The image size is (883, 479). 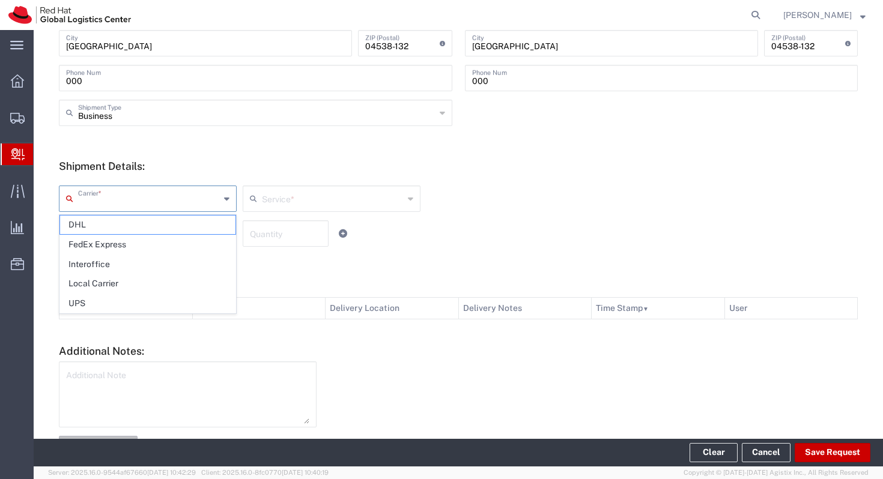 What do you see at coordinates (122, 473) in the screenshot?
I see `span: Server: 2025.16.0-9544af67660` at bounding box center [122, 473].